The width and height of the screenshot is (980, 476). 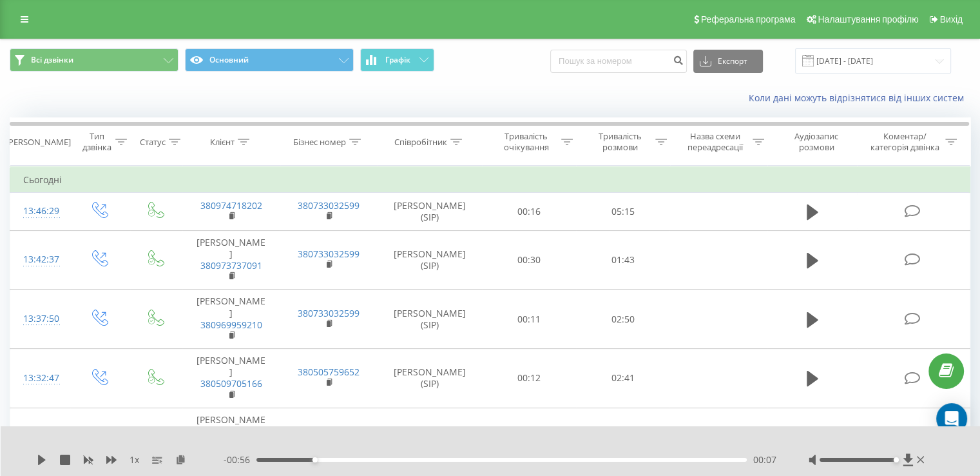 What do you see at coordinates (868, 20) in the screenshot?
I see `span: Налаштування профілю` at bounding box center [868, 20].